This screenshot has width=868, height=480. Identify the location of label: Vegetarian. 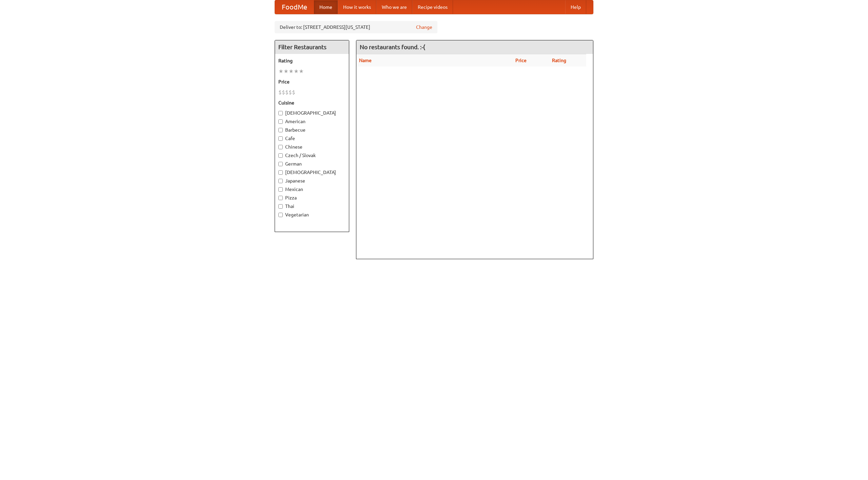
(312, 215).